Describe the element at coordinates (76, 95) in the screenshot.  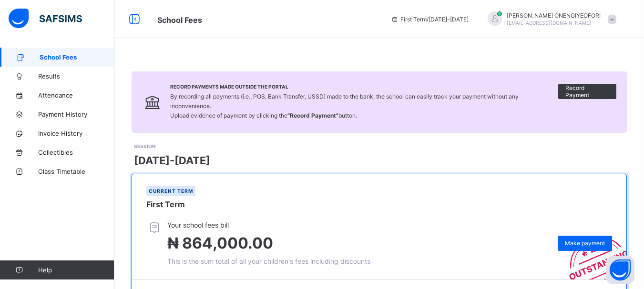
I see `span: Attendance` at that location.